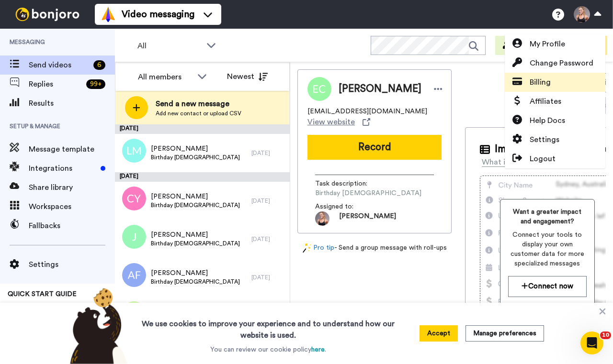 Image resolution: width=613 pixels, height=364 pixels. Describe the element at coordinates (55, 84) in the screenshot. I see `span: Replies` at that location.